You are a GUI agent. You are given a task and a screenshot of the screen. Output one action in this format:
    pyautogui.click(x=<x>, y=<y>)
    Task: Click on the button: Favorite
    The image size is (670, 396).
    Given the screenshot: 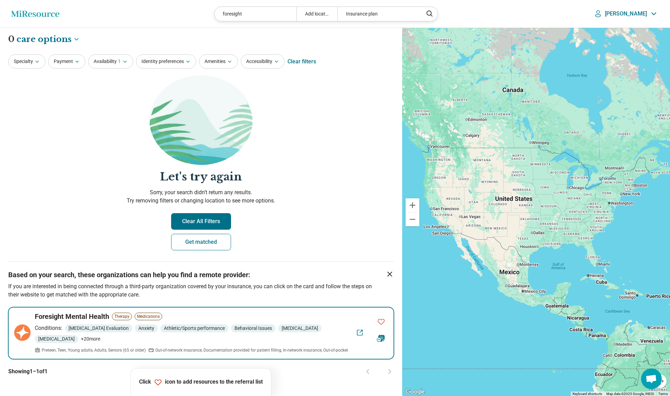 What is the action you would take?
    pyautogui.click(x=381, y=322)
    